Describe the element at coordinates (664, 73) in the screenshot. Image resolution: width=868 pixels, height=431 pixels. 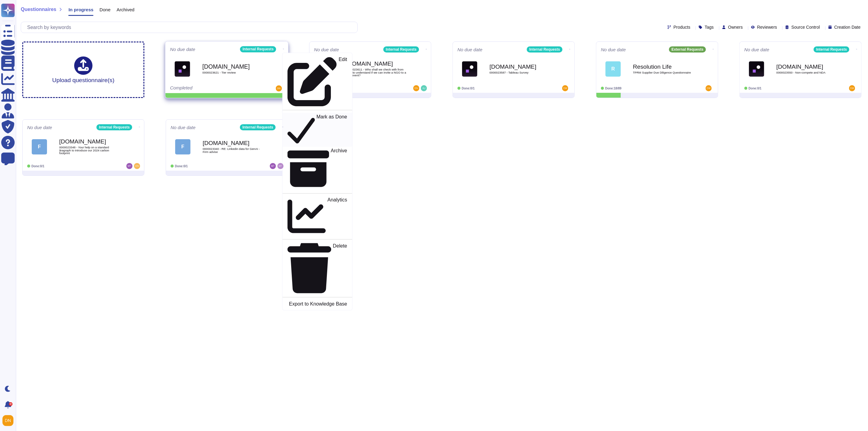
I see `span: TPRM Supplier Due Diligence Questionnaire` at that location.